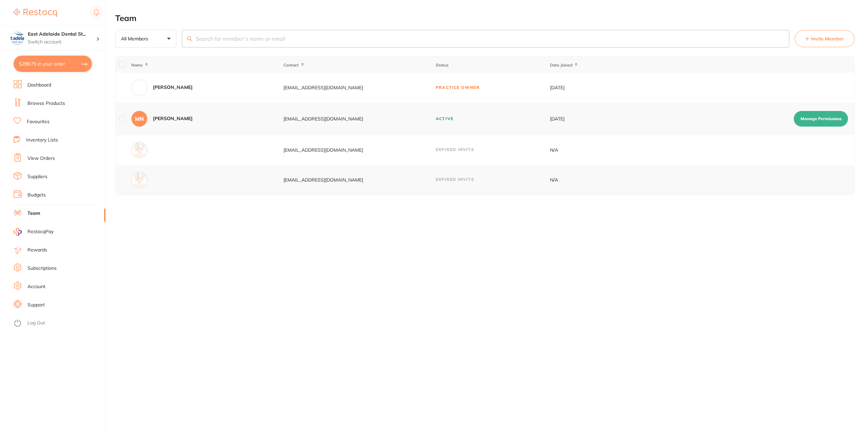 This screenshot has width=868, height=434. What do you see at coordinates (36, 287) in the screenshot?
I see `a: Account` at bounding box center [36, 287].